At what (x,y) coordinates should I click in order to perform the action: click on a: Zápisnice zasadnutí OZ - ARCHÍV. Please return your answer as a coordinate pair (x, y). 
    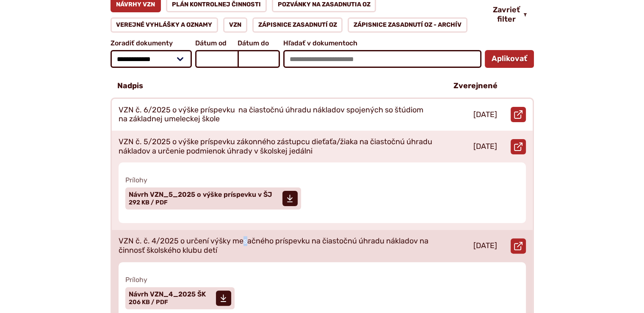
    Looking at the image, I should click on (408, 25).